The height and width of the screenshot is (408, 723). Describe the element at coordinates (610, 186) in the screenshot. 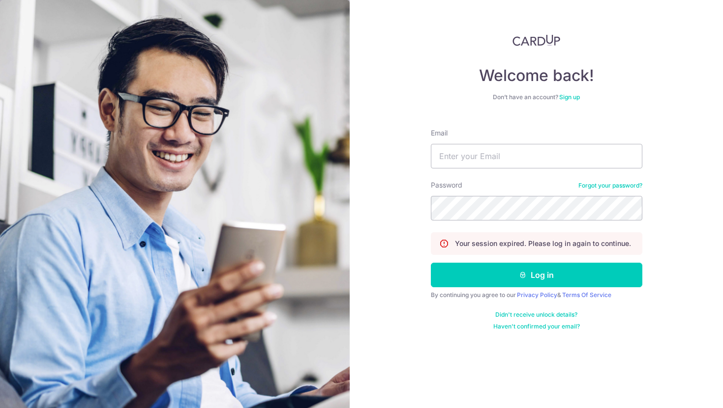

I see `a: Forgot your password?` at that location.